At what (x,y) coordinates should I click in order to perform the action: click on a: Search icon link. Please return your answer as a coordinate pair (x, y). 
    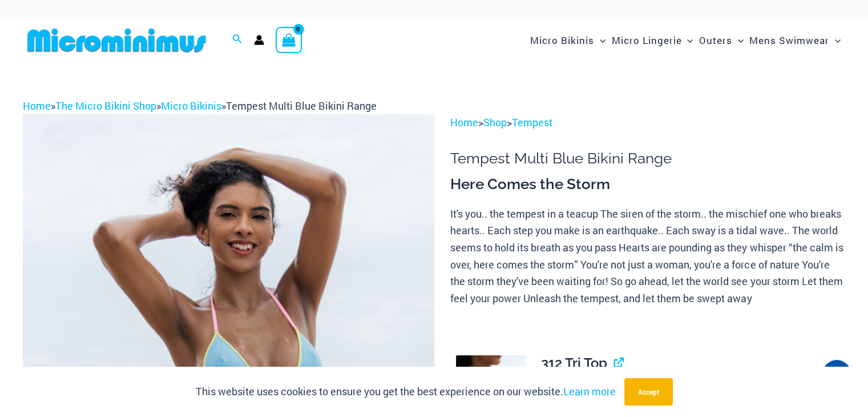
    Looking at the image, I should click on (237, 40).